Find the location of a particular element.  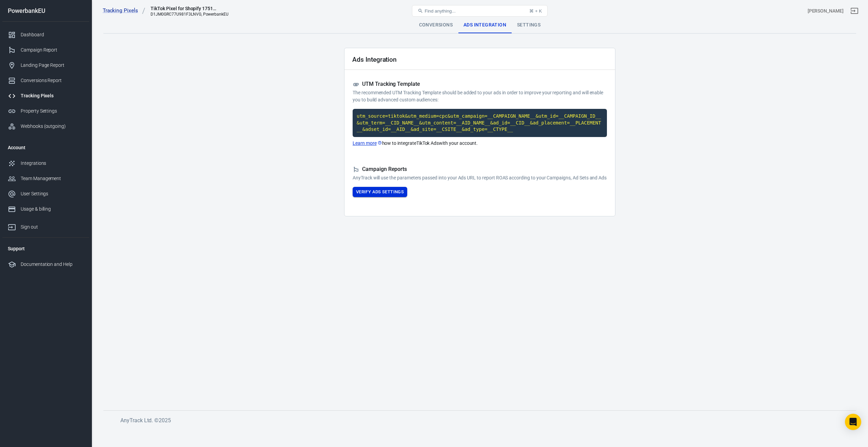

button: Verify Ads Settings is located at coordinates (380, 192).